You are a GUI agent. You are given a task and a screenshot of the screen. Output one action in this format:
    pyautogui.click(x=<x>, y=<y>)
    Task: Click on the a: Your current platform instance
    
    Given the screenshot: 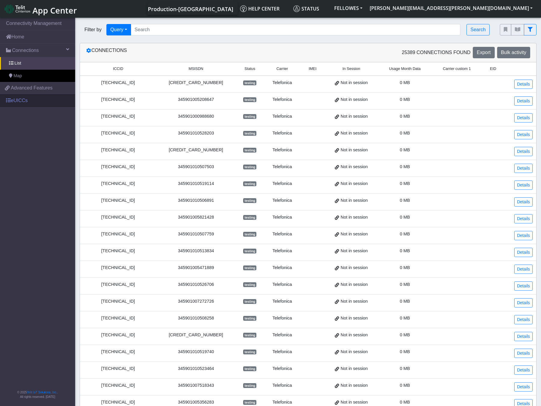 What is the action you would take?
    pyautogui.click(x=190, y=9)
    